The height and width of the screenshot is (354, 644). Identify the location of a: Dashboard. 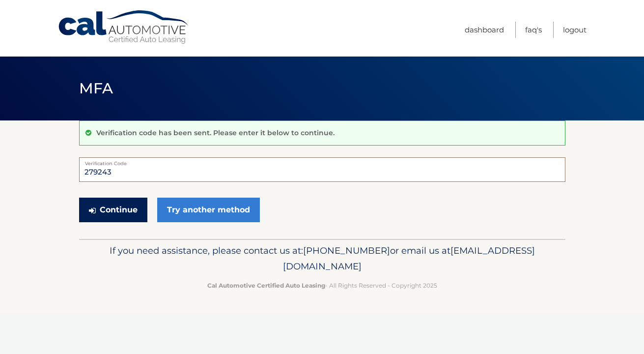
(485, 29).